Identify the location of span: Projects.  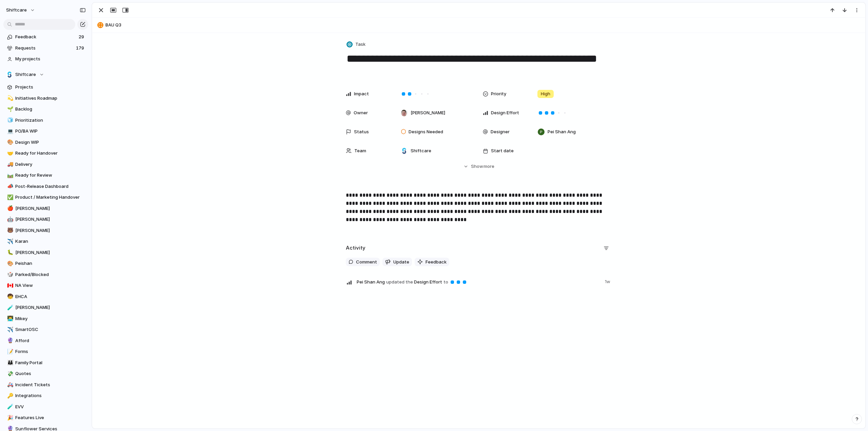
(51, 87).